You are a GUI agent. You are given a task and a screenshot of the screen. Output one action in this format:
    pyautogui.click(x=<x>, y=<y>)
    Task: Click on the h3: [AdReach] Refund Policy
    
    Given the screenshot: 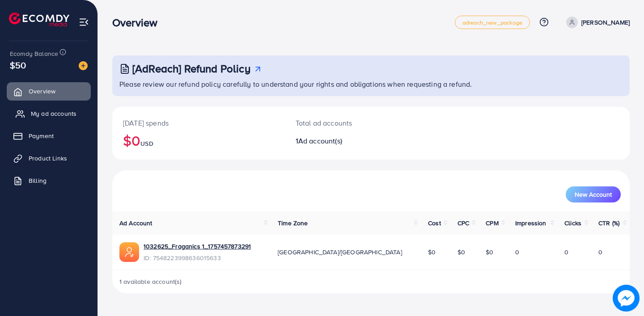 What is the action you would take?
    pyautogui.click(x=192, y=68)
    